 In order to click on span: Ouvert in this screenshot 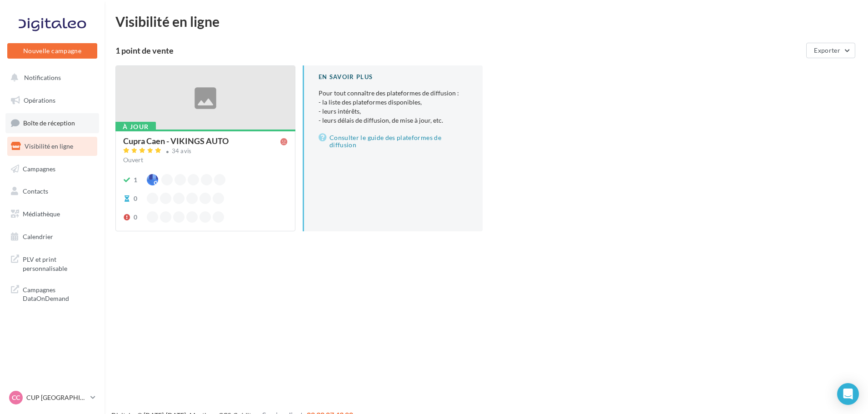, I will do `click(133, 160)`.